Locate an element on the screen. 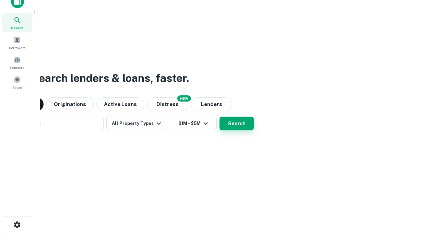 The image size is (439, 247). div: Chat Widget is located at coordinates (422, 209).